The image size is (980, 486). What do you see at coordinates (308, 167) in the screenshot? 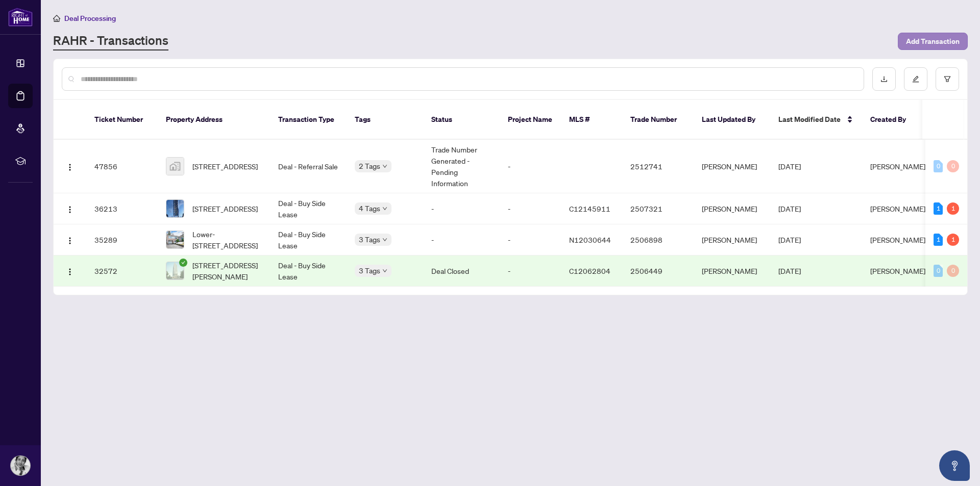
I see `td: Deal - Referral Sale` at bounding box center [308, 167].